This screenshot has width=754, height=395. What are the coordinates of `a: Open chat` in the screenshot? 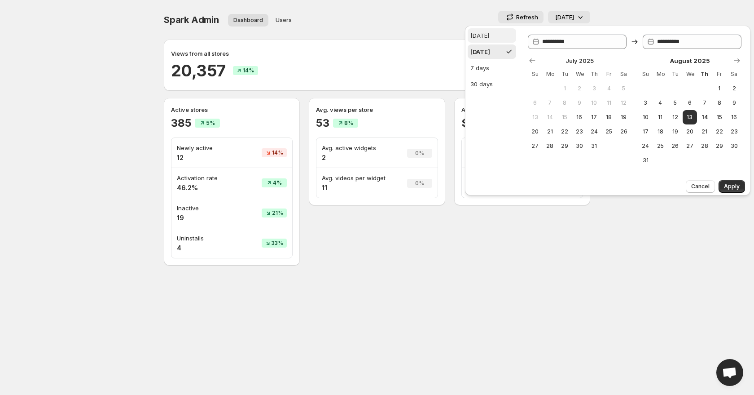 It's located at (730, 372).